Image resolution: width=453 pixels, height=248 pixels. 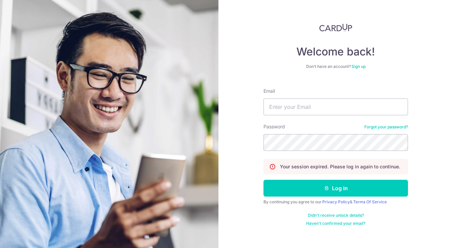 I want to click on input: Enter your Email, so click(x=336, y=107).